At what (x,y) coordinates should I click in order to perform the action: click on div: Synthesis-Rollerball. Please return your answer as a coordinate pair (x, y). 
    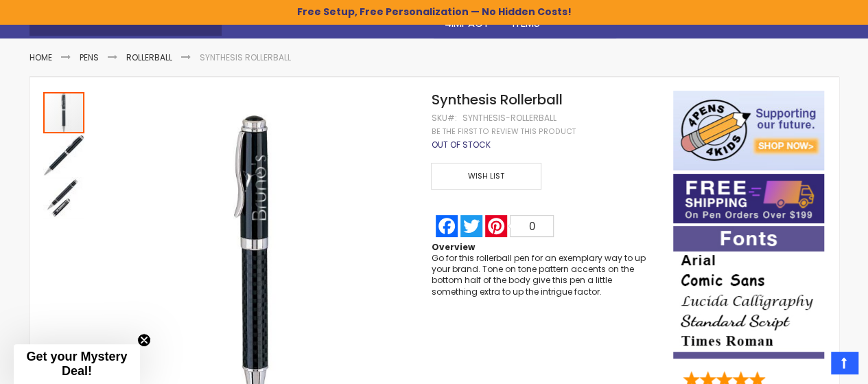
    Looking at the image, I should click on (509, 118).